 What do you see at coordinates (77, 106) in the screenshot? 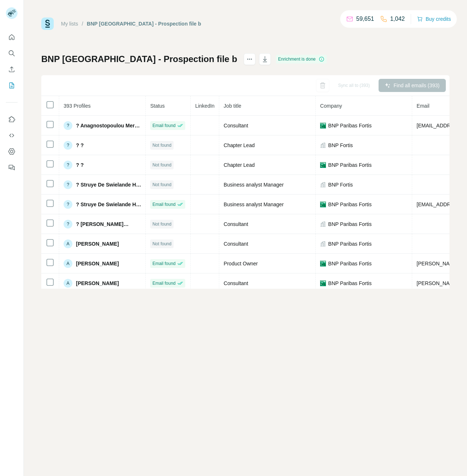
I see `span: 393 Profiles` at bounding box center [77, 106].